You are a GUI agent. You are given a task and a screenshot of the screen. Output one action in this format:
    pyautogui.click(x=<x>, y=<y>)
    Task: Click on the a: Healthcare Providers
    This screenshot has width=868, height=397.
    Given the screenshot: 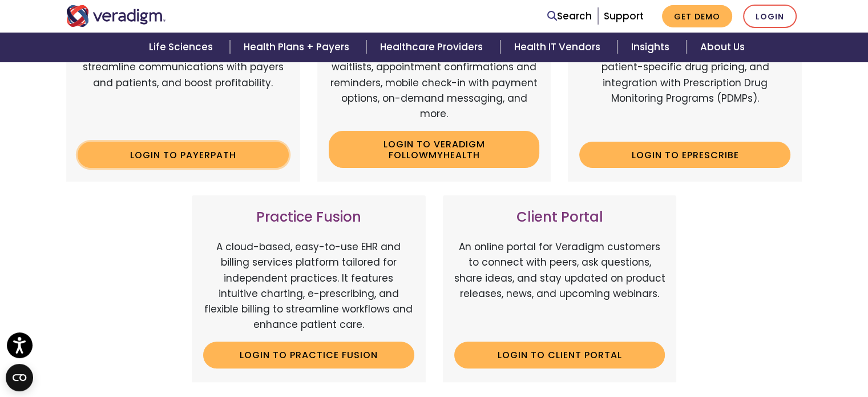 What is the action you would take?
    pyautogui.click(x=433, y=47)
    